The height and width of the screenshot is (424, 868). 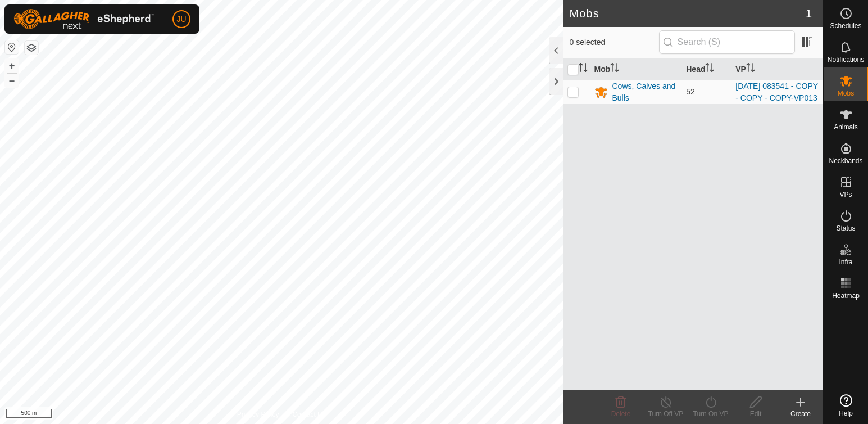 I want to click on span: Mobs, so click(x=846, y=93).